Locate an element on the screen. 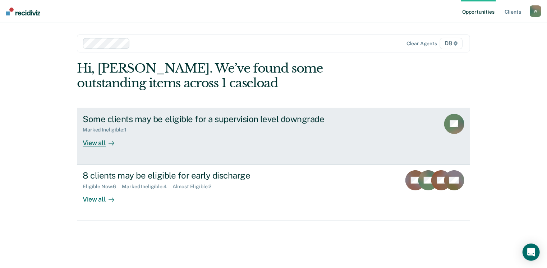 The height and width of the screenshot is (268, 547). div: Some clients may be eligible for a supervision level downgrade is located at coordinates (209, 119).